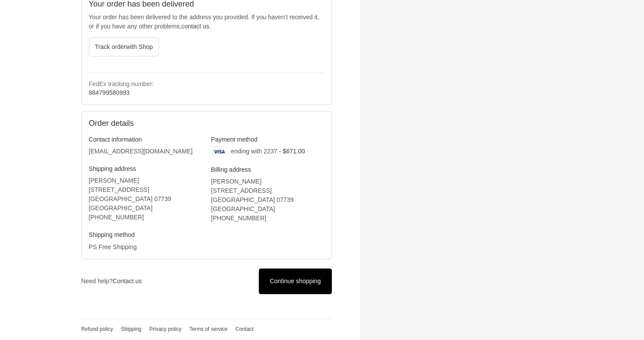 The width and height of the screenshot is (644, 340). What do you see at coordinates (147, 123) in the screenshot?
I see `h2: Order details` at bounding box center [147, 123].